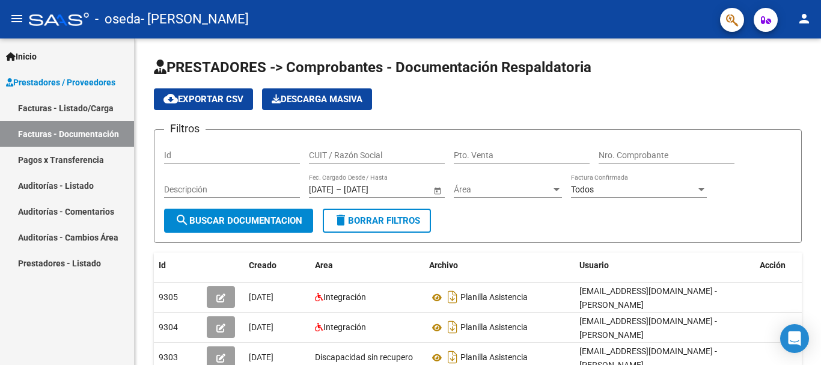 This screenshot has width=821, height=365. What do you see at coordinates (168, 297) in the screenshot?
I see `span: 9305` at bounding box center [168, 297].